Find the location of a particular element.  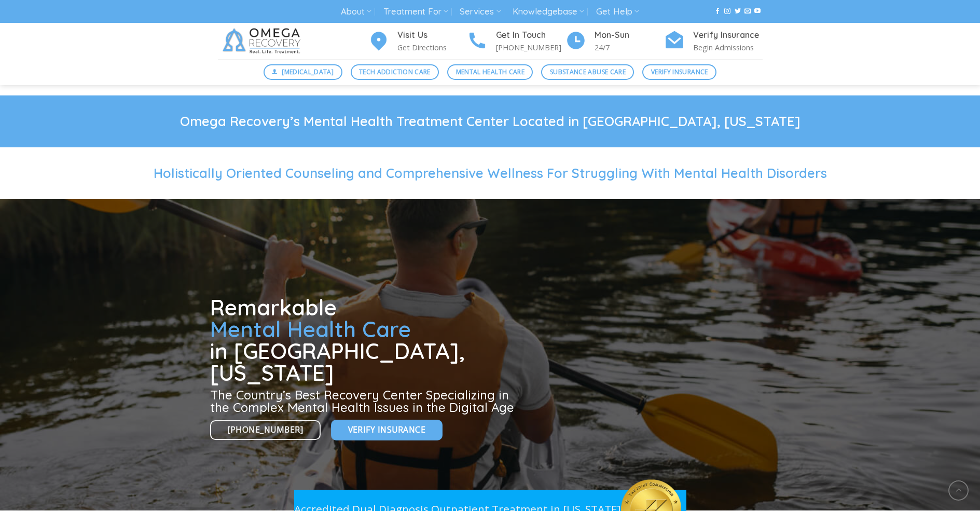

h4: Mon-Sun is located at coordinates (629, 36).